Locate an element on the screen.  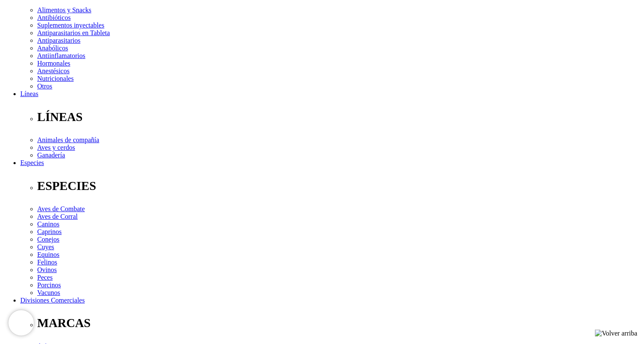
span: Divisiones Comerciales is located at coordinates (52, 300).